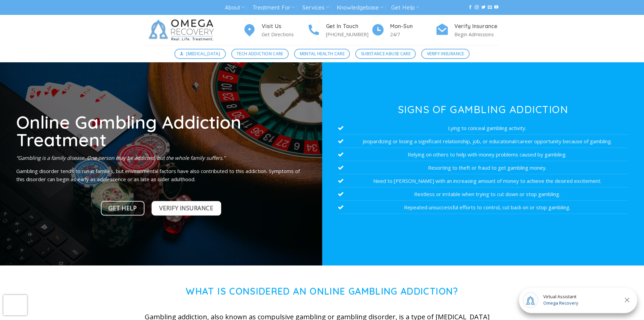 The image size is (644, 320). Describe the element at coordinates (477, 8) in the screenshot. I see `a: Follow on Instagram` at that location.